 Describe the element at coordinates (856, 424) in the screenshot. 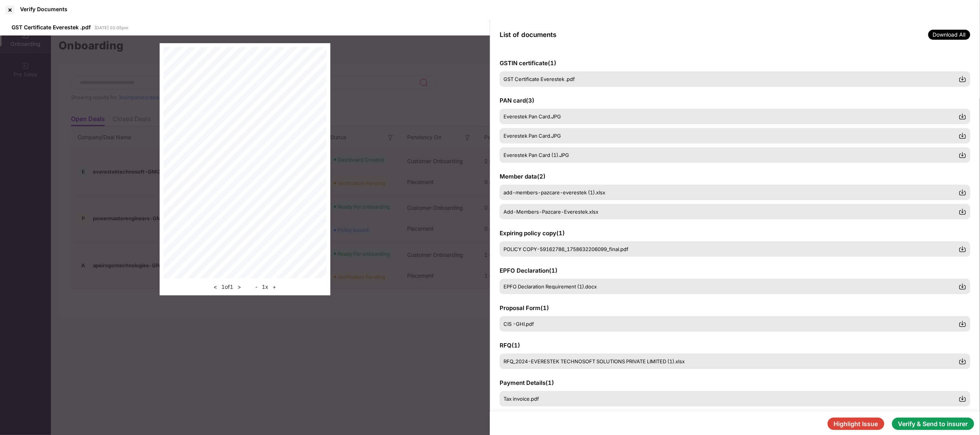

I see `button: Highlight Issue` at that location.